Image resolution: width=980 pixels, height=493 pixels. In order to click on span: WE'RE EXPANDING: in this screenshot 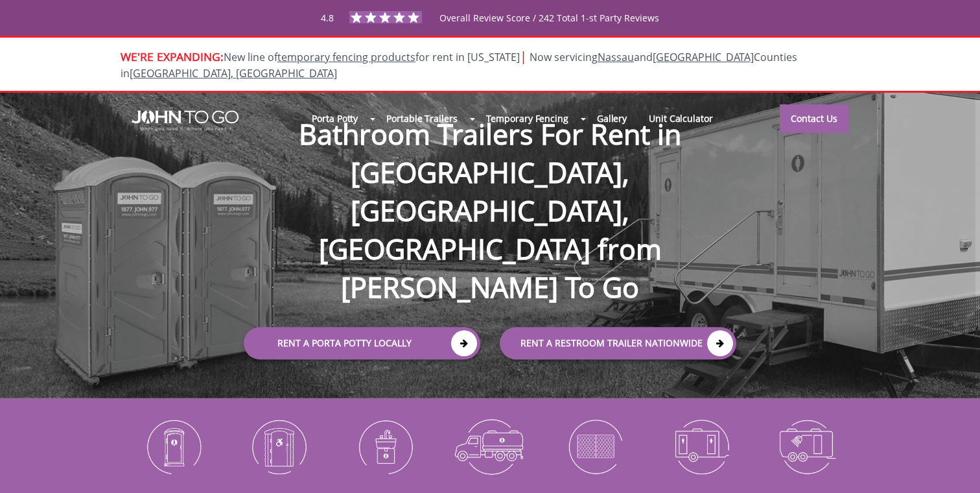, I will do `click(172, 57)`.